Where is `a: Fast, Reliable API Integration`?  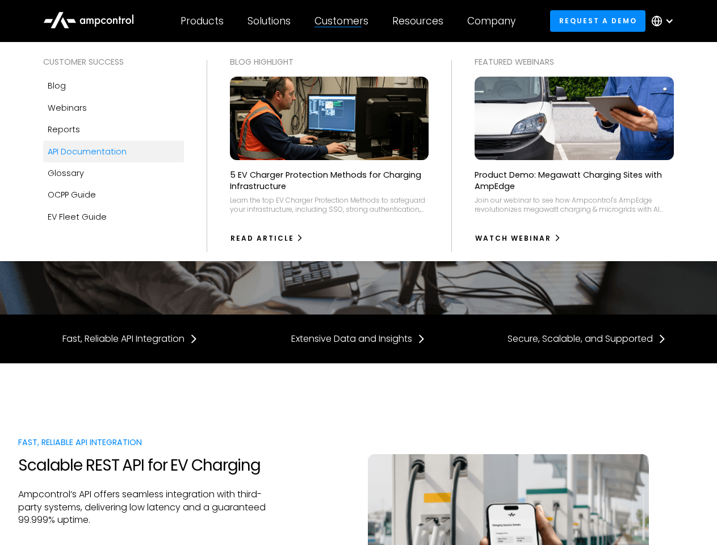
a: Fast, Reliable API Integration is located at coordinates (130, 339).